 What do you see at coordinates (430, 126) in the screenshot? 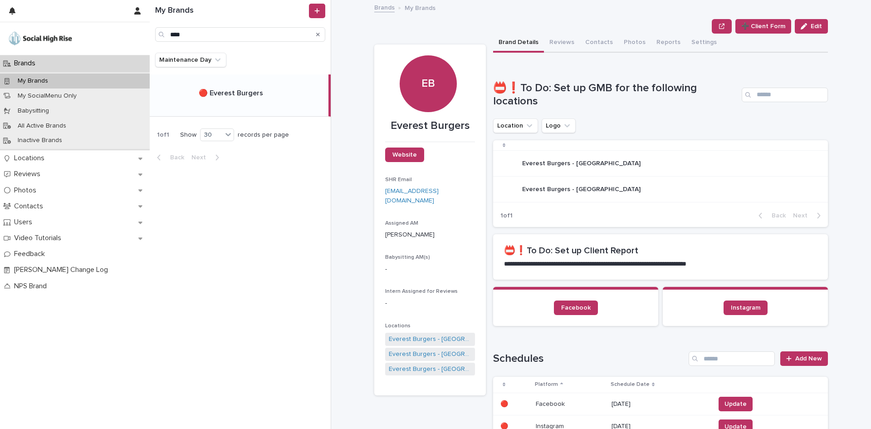
I see `p: Everest Burgers` at bounding box center [430, 126].